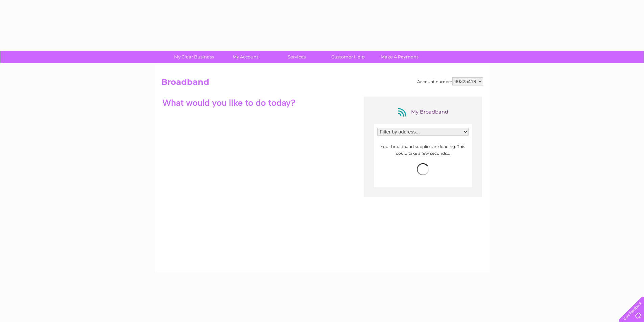 The height and width of the screenshot is (322, 644). Describe the element at coordinates (322, 84) in the screenshot. I see `h2: Broadband` at that location.